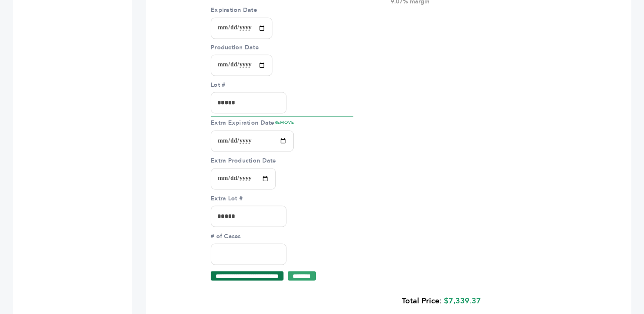  Describe the element at coordinates (284, 123) in the screenshot. I see `a: REMOVE` at that location.